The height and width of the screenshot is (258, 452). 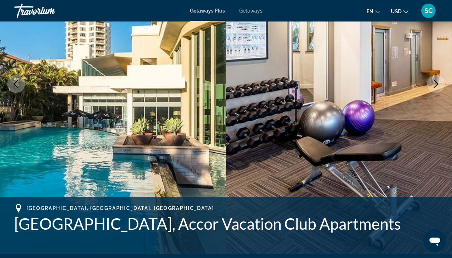 What do you see at coordinates (370, 11) in the screenshot?
I see `span: en` at bounding box center [370, 11].